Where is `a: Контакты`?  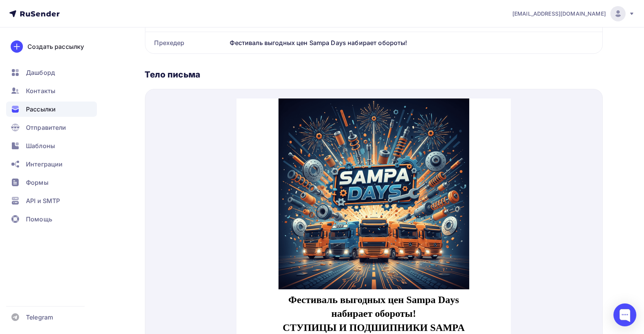 a: Контакты is located at coordinates (52, 91).